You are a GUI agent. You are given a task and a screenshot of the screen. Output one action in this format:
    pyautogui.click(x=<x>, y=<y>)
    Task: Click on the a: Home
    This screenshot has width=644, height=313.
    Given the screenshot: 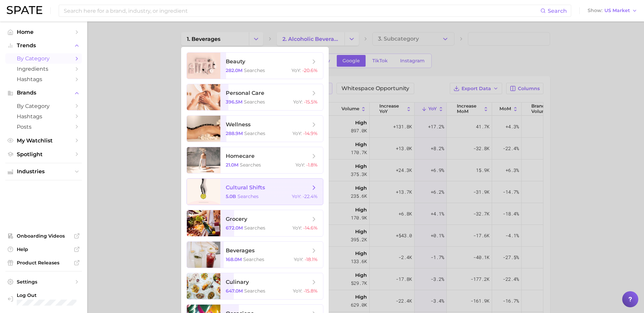 What is the action you would take?
    pyautogui.click(x=43, y=32)
    